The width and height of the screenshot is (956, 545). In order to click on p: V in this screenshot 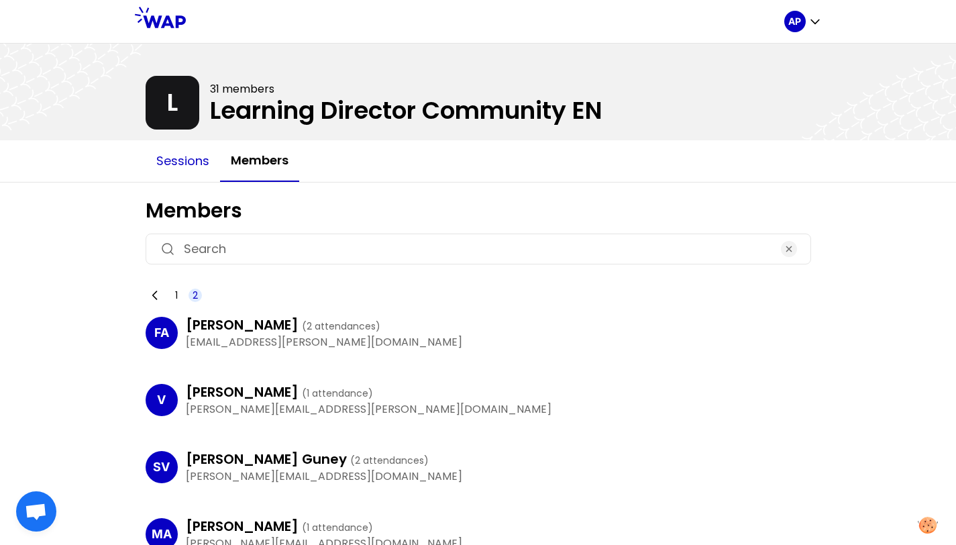, I will do `click(161, 400)`.